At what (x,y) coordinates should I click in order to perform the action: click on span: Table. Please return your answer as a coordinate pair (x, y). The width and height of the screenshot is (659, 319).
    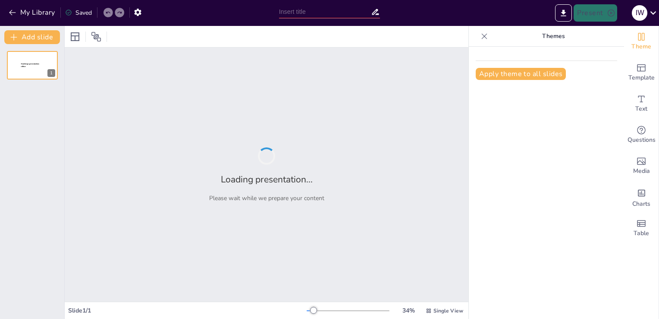
    Looking at the image, I should click on (642, 233).